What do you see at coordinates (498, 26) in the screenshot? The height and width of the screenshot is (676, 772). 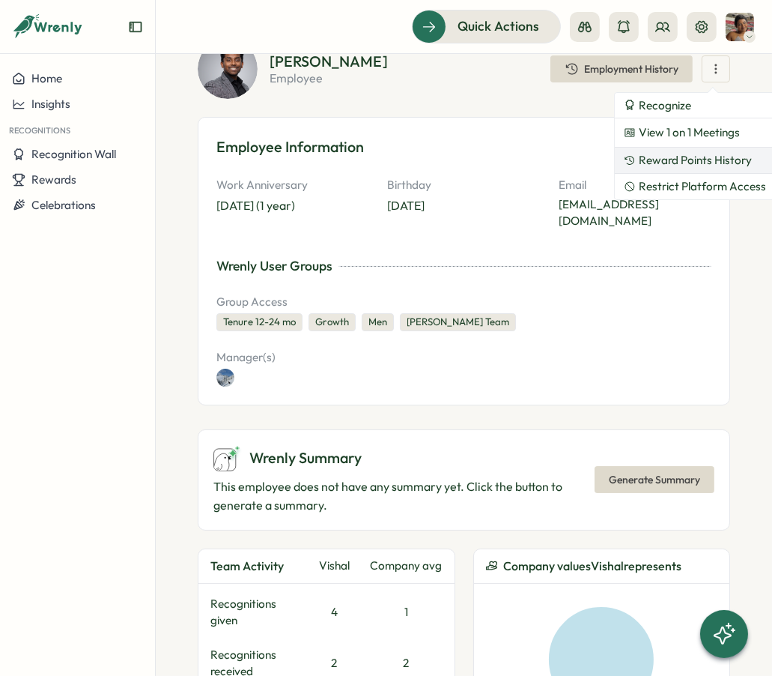 I see `span: Quick Actions` at bounding box center [498, 26].